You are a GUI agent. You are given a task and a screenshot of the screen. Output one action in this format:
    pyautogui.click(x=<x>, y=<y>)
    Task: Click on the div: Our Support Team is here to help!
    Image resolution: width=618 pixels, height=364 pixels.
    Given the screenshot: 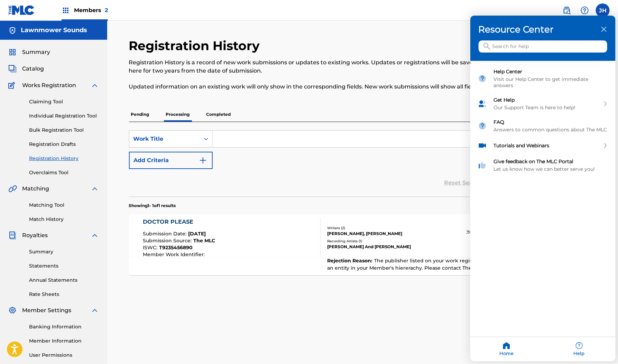 What is the action you would take?
    pyautogui.click(x=547, y=108)
    